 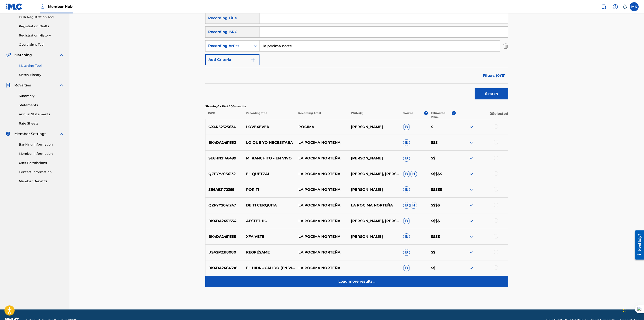 I want to click on a: User Permissions, so click(x=42, y=163).